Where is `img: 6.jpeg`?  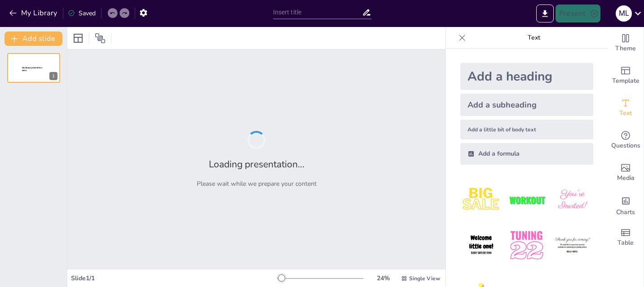 img: 6.jpeg is located at coordinates (572, 245).